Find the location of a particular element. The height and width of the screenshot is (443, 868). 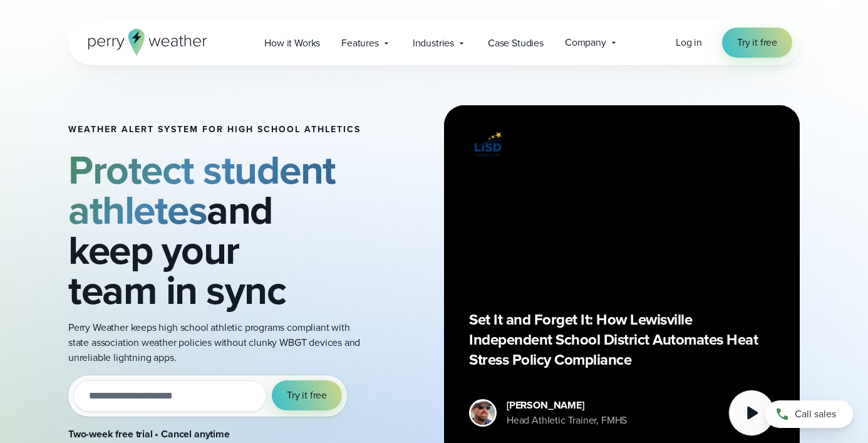

span: Industries is located at coordinates (433, 43).